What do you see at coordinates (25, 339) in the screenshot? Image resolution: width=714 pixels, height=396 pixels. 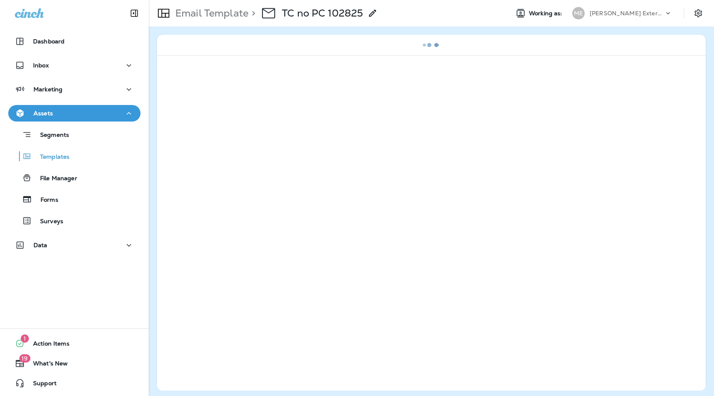 I see `span: 1` at bounding box center [25, 339].